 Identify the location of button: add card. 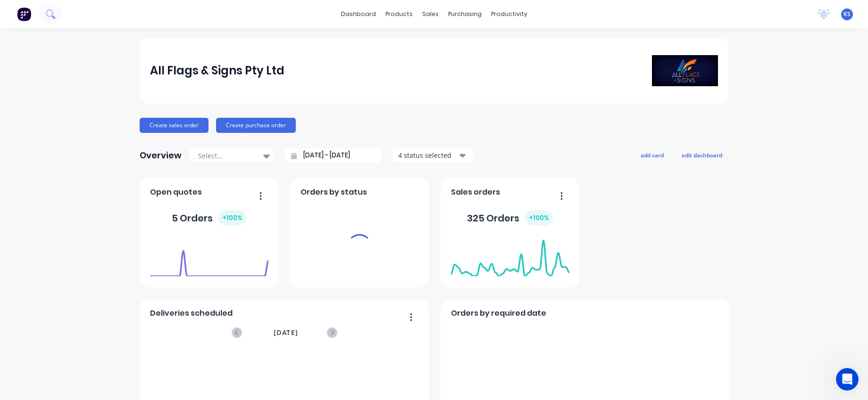
(652, 155).